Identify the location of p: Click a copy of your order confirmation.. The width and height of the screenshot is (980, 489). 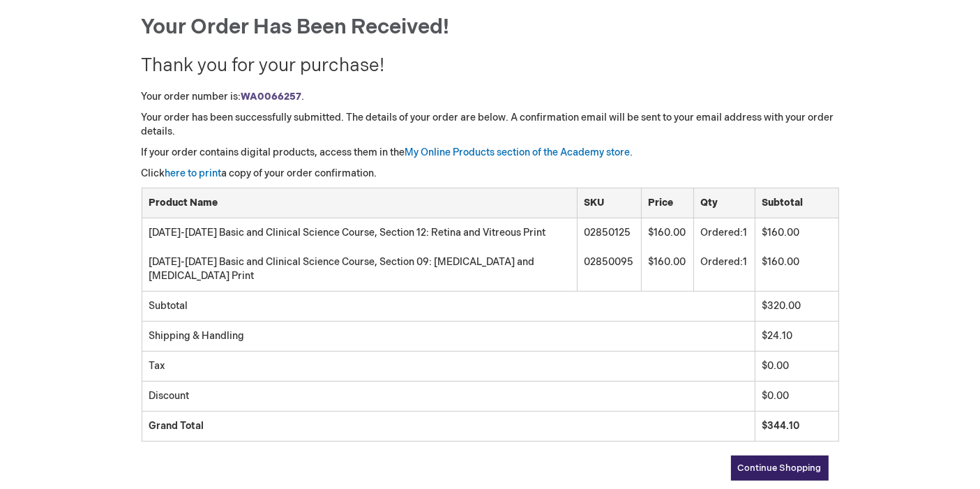
(490, 174).